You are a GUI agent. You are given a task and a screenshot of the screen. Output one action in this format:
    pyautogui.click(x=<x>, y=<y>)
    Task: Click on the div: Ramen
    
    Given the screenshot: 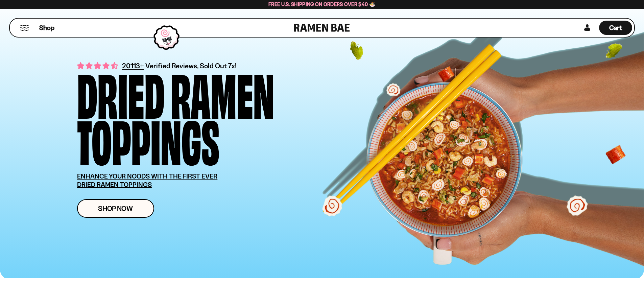 What is the action you would take?
    pyautogui.click(x=222, y=92)
    